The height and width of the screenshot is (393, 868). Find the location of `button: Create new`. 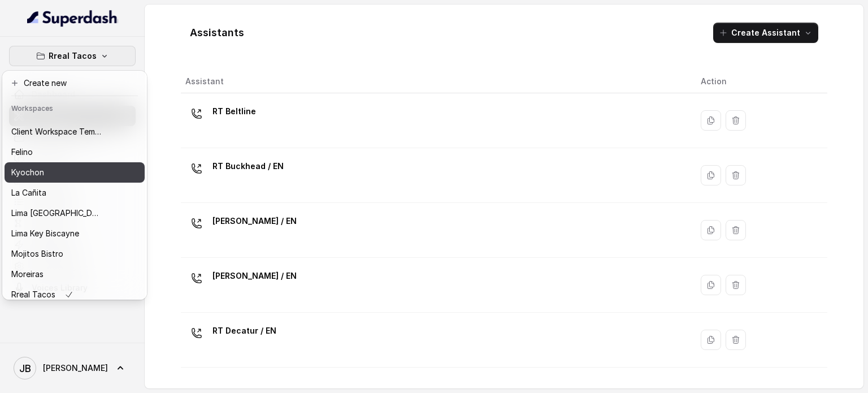

button: Create new is located at coordinates (75, 83).